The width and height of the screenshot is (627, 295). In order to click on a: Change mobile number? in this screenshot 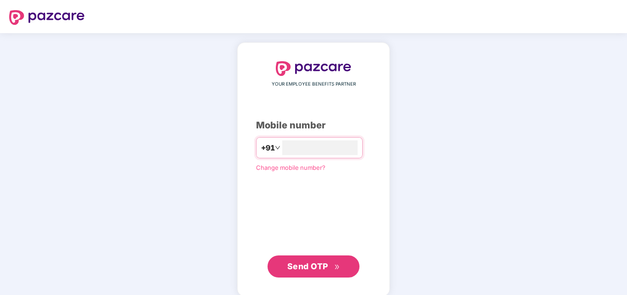, I will do `click(291, 167)`.